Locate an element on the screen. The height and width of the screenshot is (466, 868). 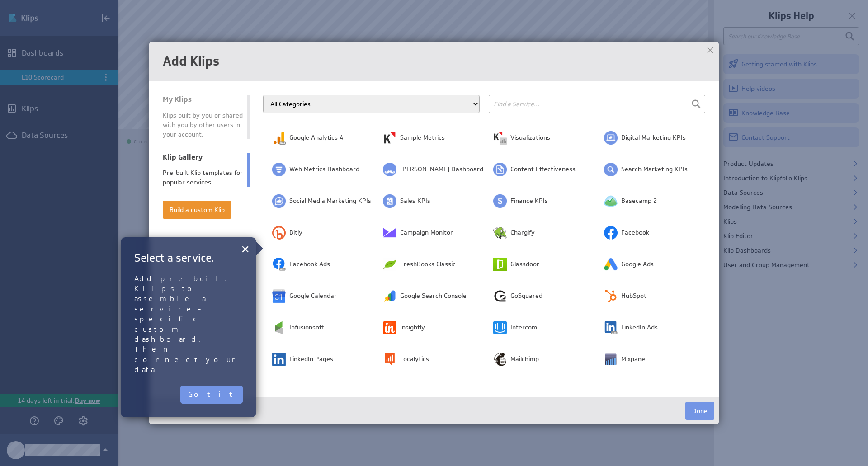
img: image1858912082062294012.png is located at coordinates (611, 328).